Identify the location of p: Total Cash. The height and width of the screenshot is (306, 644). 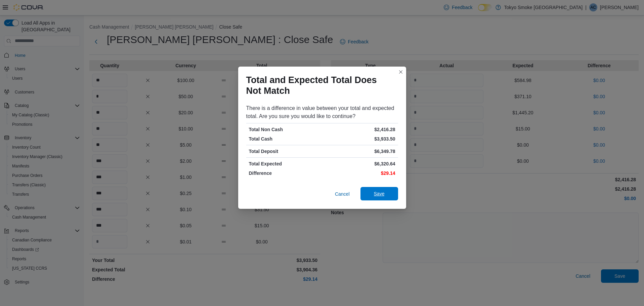
(285, 139).